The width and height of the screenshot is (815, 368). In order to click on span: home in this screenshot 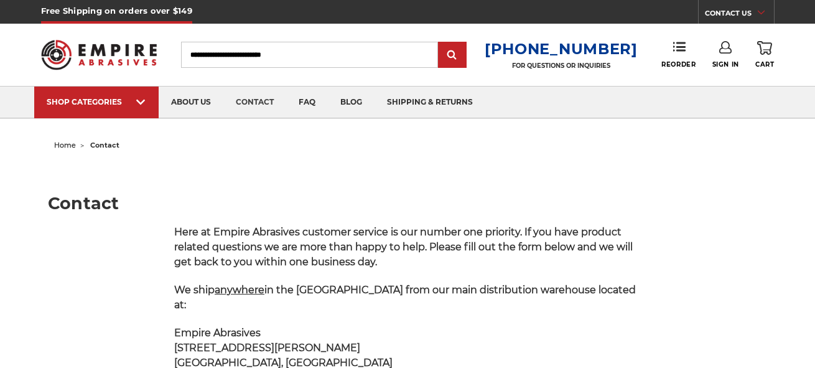, I will do `click(65, 145)`.